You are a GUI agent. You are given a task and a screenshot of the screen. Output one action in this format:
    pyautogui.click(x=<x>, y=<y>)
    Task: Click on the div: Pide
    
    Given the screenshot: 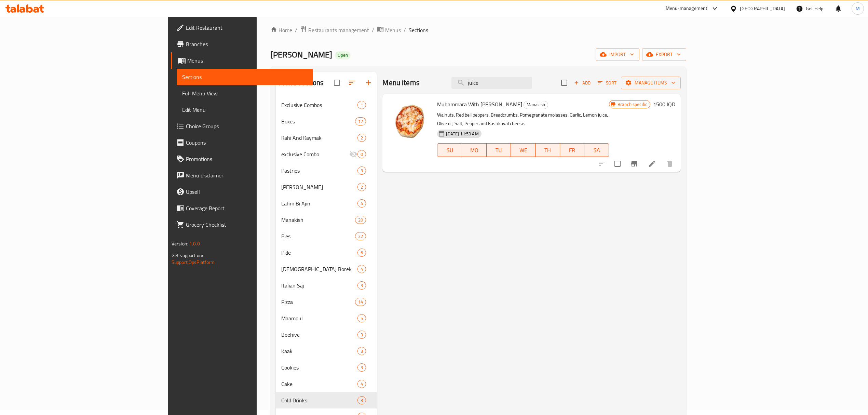 What is the action you would take?
    pyautogui.click(x=319, y=252)
    